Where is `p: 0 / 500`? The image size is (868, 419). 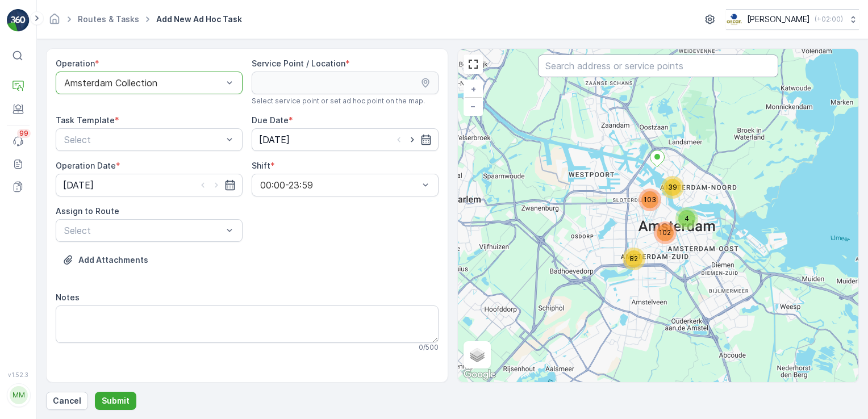
p: 0 / 500 is located at coordinates (428, 347).